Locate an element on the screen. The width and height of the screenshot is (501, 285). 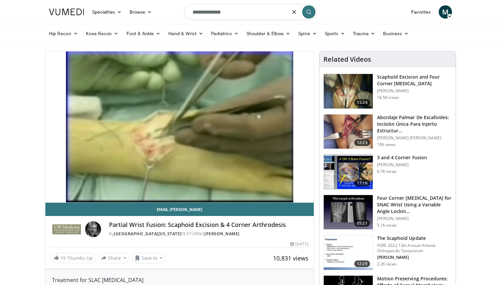
span: 10,831 views is located at coordinates (291, 258).